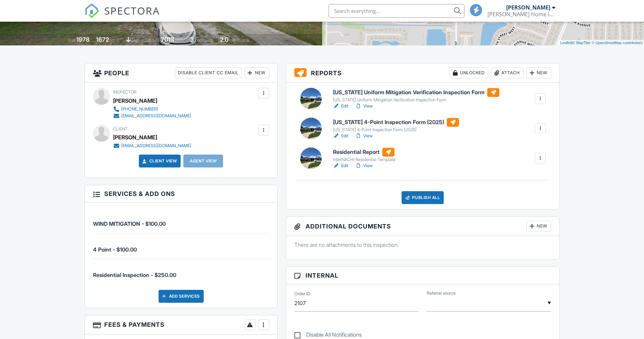  Describe the element at coordinates (168, 39) in the screenshot. I see `div: 7013` at that location.